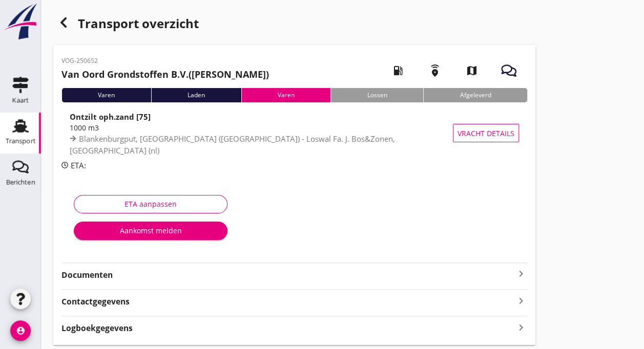 This screenshot has height=349, width=644. Describe the element at coordinates (151, 230) in the screenshot. I see `div: Aankomst melden` at that location.